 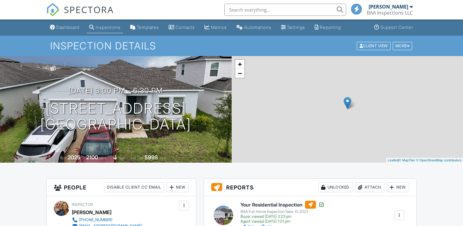 What do you see at coordinates (151, 157) in the screenshot?
I see `div: 5998` at bounding box center [151, 157].